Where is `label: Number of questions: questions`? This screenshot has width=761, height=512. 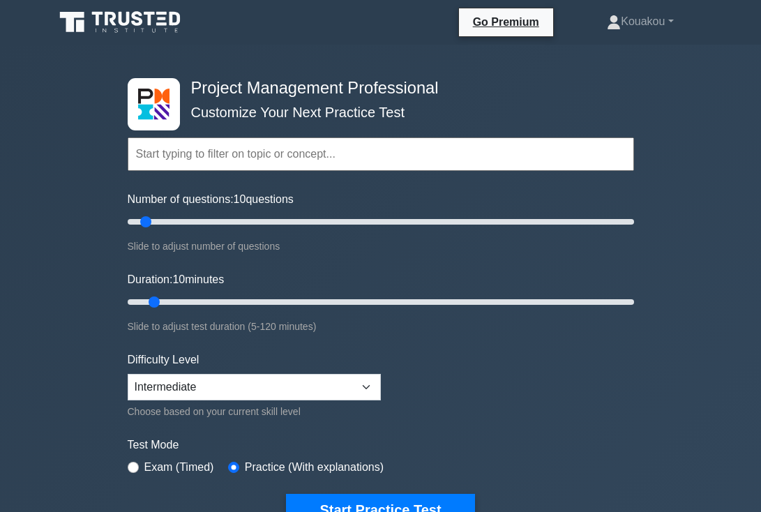 label: Number of questions: questions is located at coordinates (211, 200).